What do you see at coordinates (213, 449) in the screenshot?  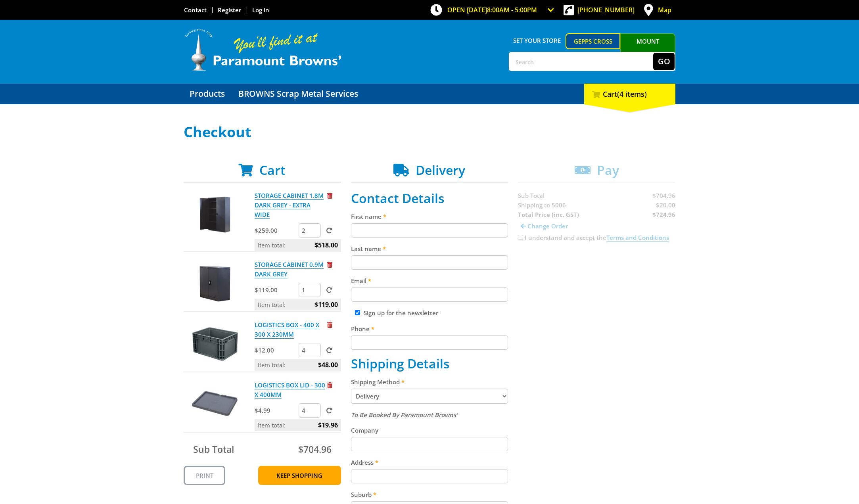 I see `span: Sub Total` at bounding box center [213, 449].